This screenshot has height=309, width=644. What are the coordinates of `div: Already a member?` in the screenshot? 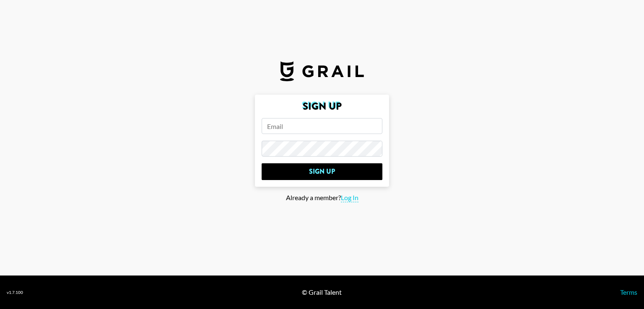 It's located at (322, 198).